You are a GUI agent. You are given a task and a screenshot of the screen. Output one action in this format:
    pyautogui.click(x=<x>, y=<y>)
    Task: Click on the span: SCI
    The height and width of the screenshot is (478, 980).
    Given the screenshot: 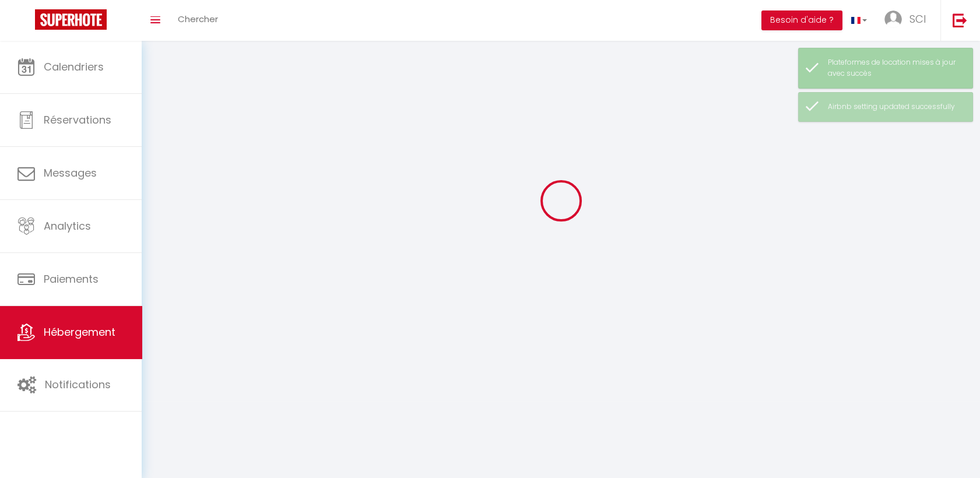 What is the action you would take?
    pyautogui.click(x=918, y=19)
    